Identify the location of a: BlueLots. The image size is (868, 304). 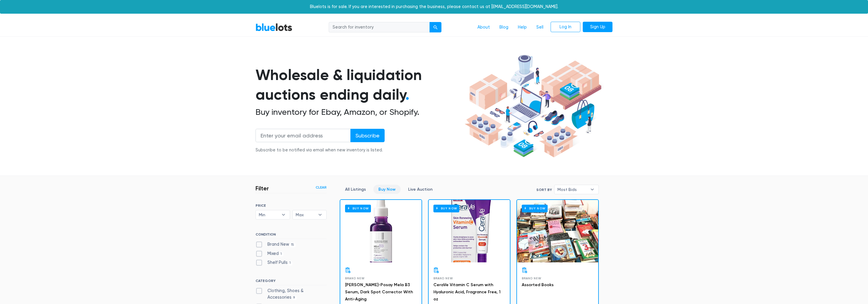
(274, 27).